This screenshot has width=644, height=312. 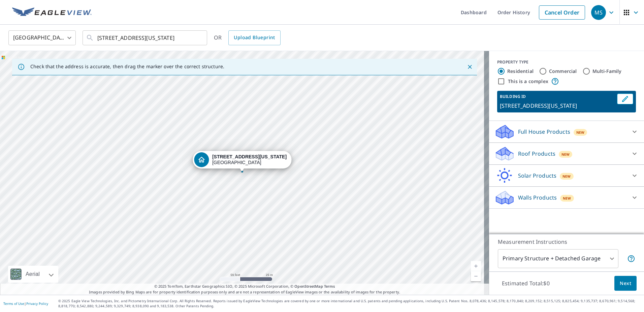 What do you see at coordinates (254, 38) in the screenshot?
I see `span: Upload Blueprint` at bounding box center [254, 38].